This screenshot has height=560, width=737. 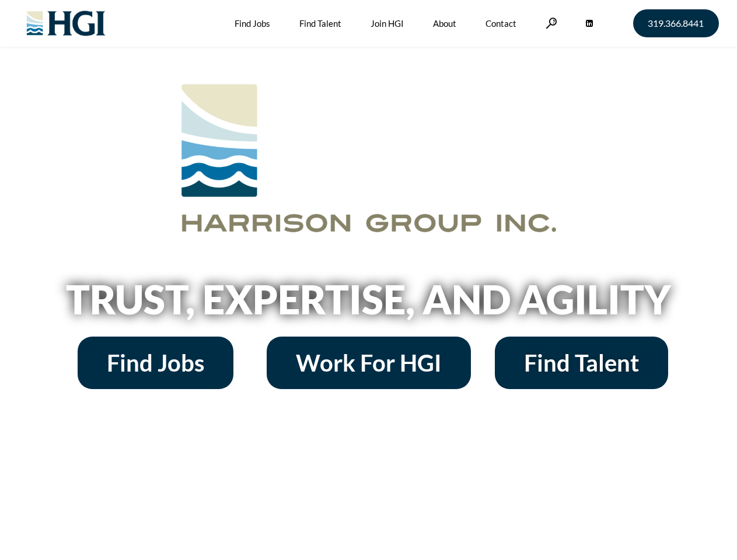 I want to click on span: Find Jobs, so click(x=155, y=363).